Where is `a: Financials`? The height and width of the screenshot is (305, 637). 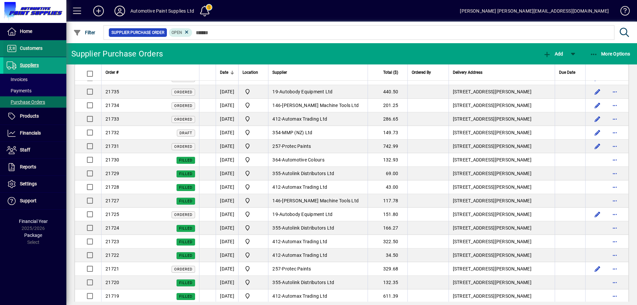
a: Financials is located at coordinates (35, 133).